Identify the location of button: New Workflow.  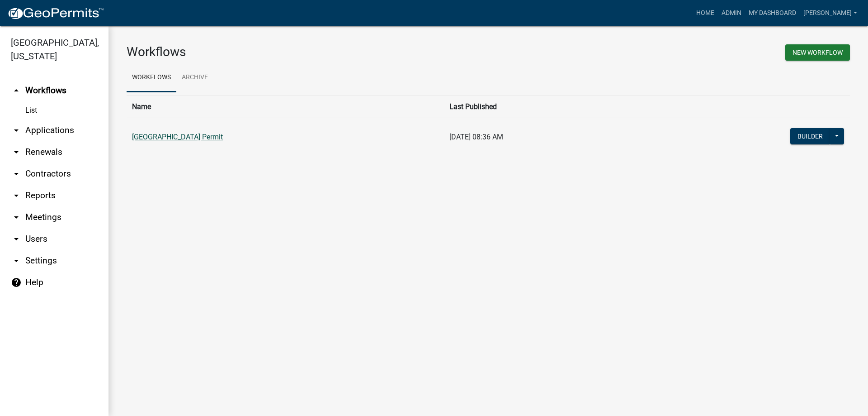
(817, 52).